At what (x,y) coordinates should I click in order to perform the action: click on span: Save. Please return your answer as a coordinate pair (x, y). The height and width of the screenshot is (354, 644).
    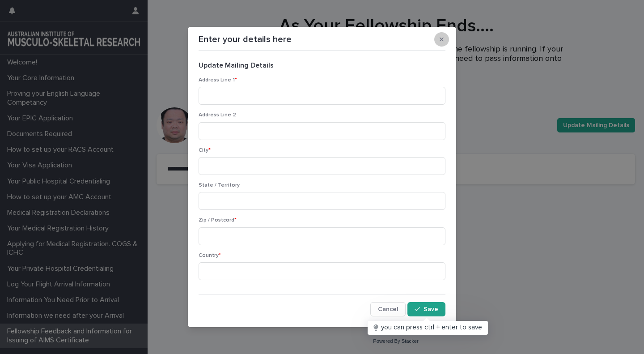
    Looking at the image, I should click on (430, 309).